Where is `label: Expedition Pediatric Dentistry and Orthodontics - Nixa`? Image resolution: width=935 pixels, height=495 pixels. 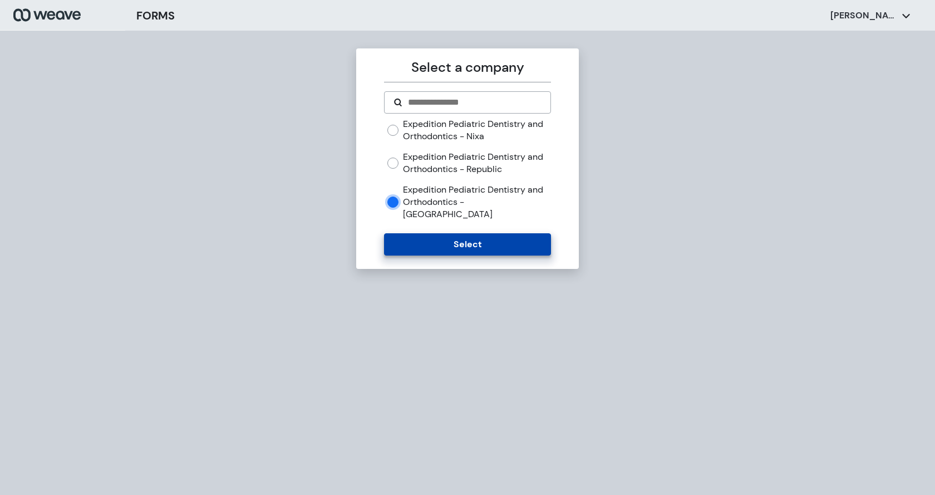 label: Expedition Pediatric Dentistry and Orthodontics - Nixa is located at coordinates (476, 130).